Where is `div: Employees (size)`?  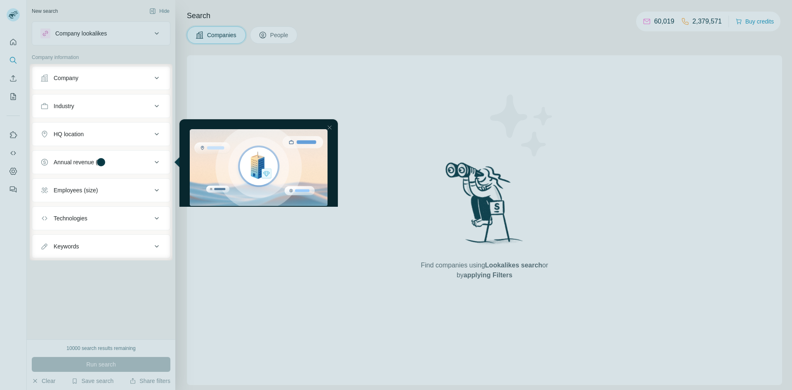 div: Employees (size) is located at coordinates (76, 190).